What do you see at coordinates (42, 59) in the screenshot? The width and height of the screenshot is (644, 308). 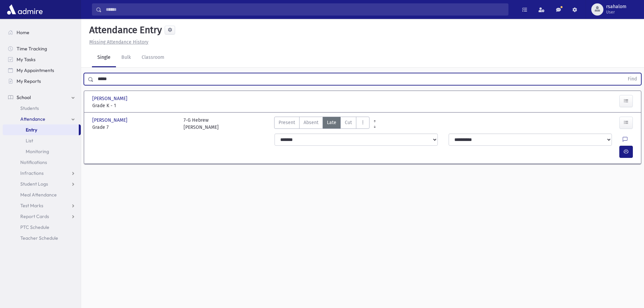 I see `a: My Tasks` at bounding box center [42, 59].